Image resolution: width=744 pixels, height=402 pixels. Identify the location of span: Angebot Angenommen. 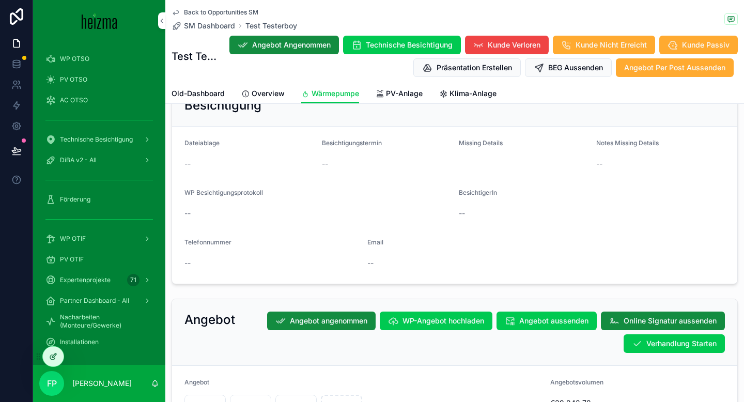
(292, 45).